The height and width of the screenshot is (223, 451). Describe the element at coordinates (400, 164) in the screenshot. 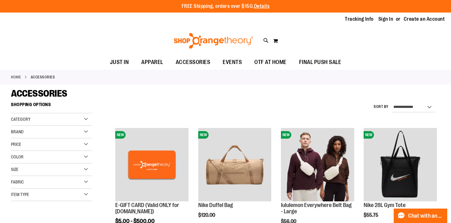

I see `img: Nike 28L Gym Tote` at that location.